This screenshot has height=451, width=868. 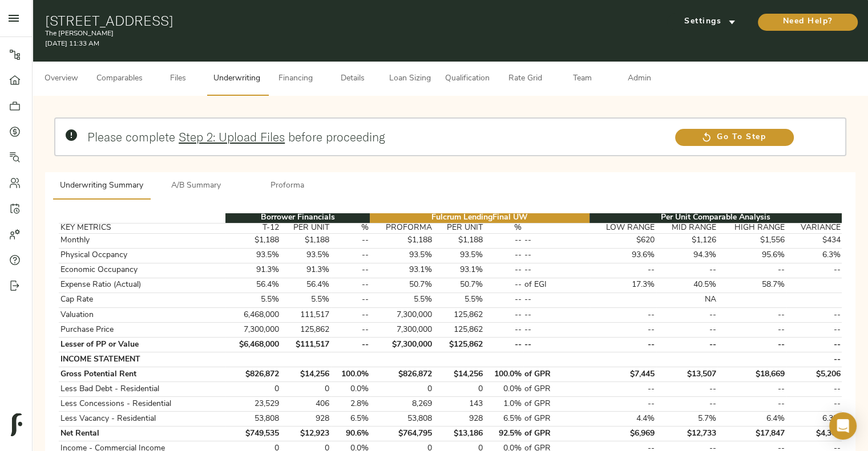 What do you see at coordinates (459, 419) in the screenshot?
I see `td: 928` at bounding box center [459, 419].